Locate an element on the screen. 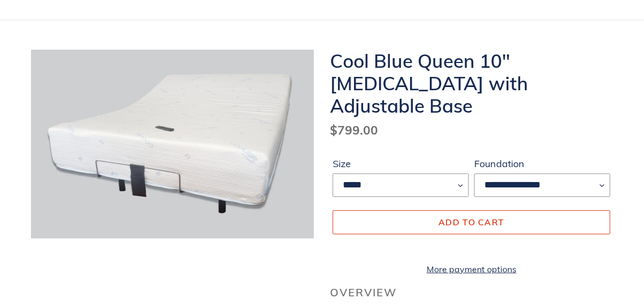 The image size is (644, 307). label: Foundation is located at coordinates (542, 163).